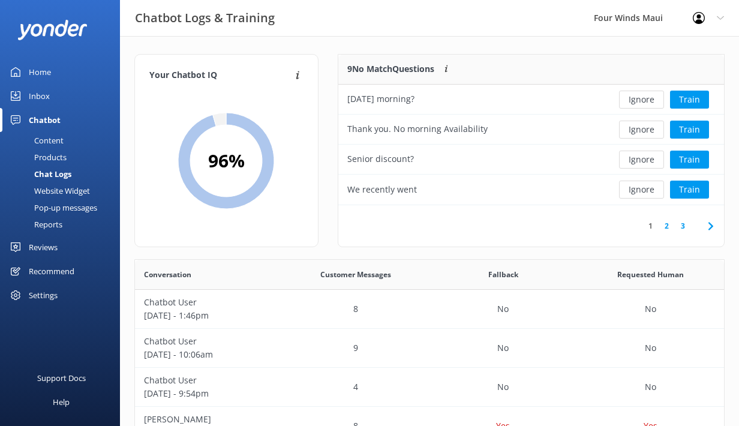 The image size is (739, 426). What do you see at coordinates (39, 174) in the screenshot?
I see `div: Chat Logs` at bounding box center [39, 174].